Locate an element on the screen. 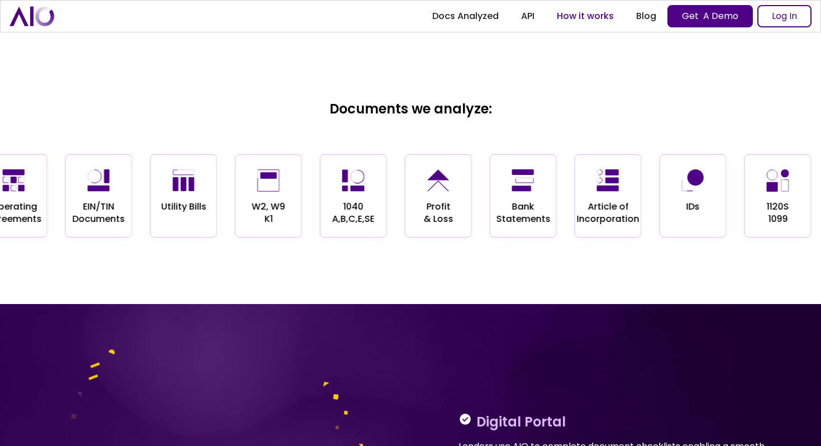 This screenshot has width=821, height=446. p: Bank Statements is located at coordinates (523, 213).